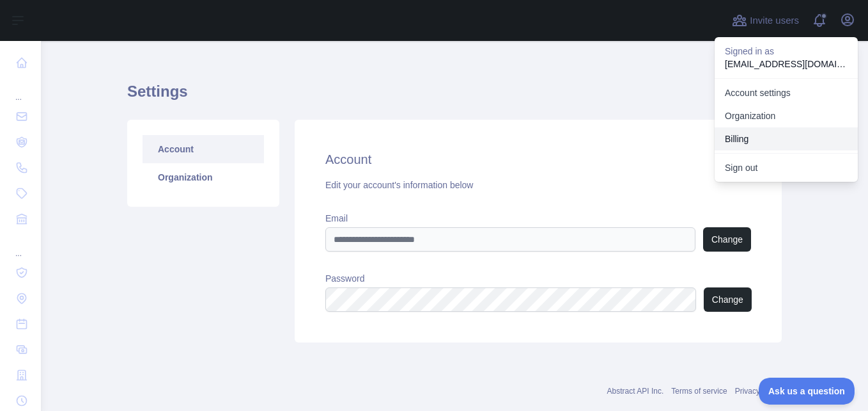 This screenshot has height=411, width=868. What do you see at coordinates (765, 20) in the screenshot?
I see `button: Invite users` at bounding box center [765, 20].